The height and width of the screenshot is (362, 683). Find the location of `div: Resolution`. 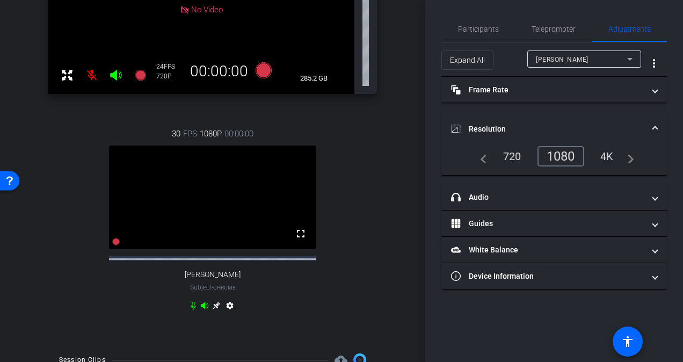

div: Resolution is located at coordinates (554, 161).